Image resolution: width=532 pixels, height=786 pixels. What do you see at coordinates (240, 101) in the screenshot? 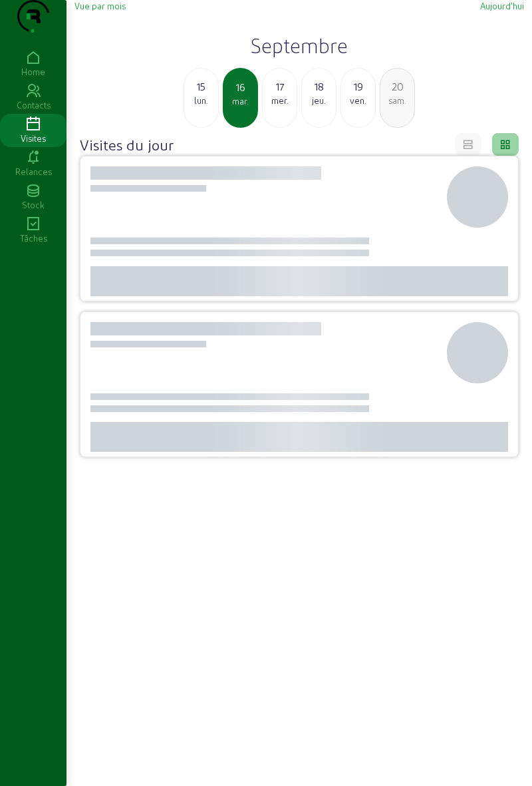
I see `div: mar.` at bounding box center [240, 101].